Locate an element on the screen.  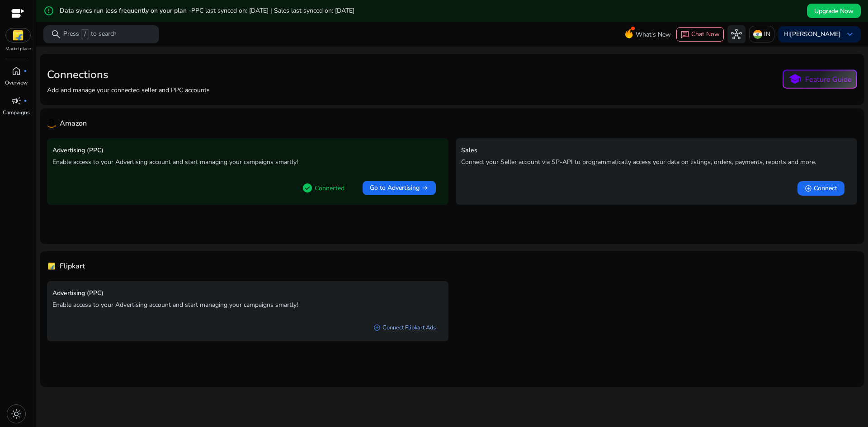
p: Connect your Seller account via SP-API to programmatically access your data on listings, orders, ... is located at coordinates (656, 162).